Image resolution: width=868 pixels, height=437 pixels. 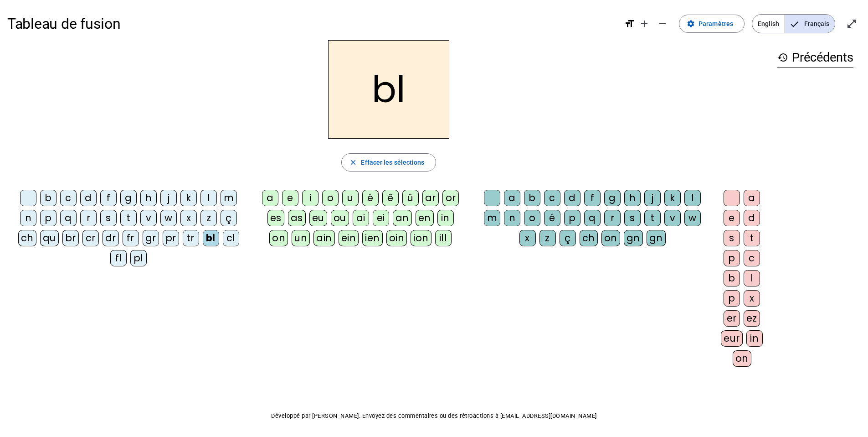 What do you see at coordinates (290, 198) in the screenshot?
I see `div: e` at bounding box center [290, 198].